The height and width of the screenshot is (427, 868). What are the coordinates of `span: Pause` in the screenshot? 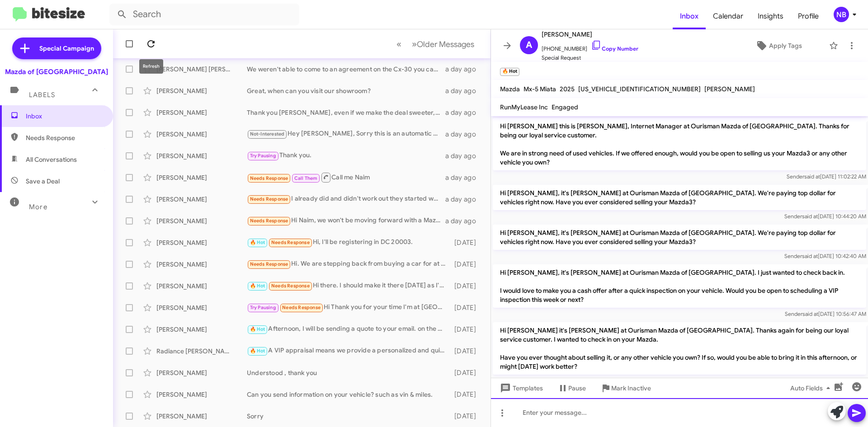 It's located at (577, 388).